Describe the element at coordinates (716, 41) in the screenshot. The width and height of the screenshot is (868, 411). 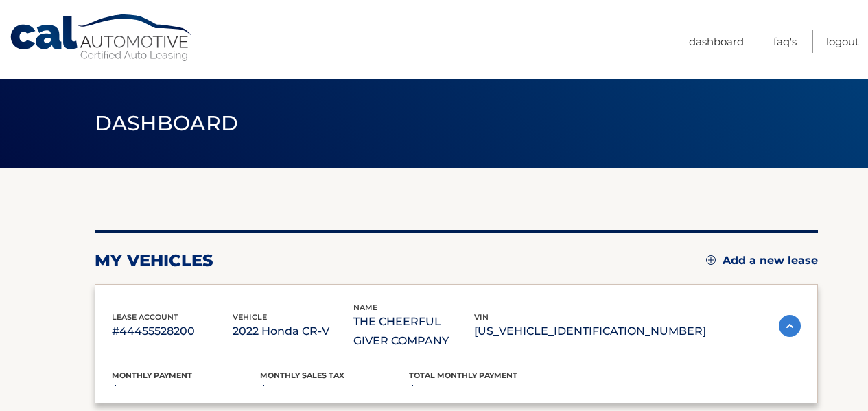
I see `a: Dashboard` at that location.